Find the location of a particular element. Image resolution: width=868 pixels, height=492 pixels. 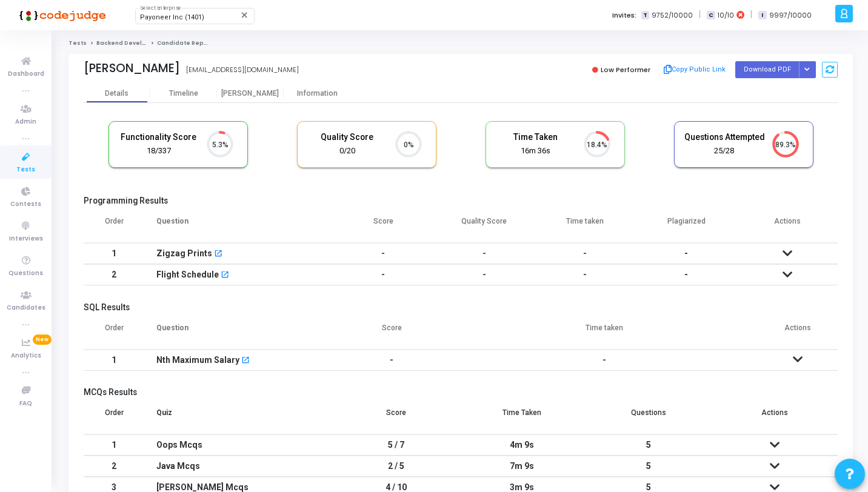

mat-icon: Clear is located at coordinates (245, 15).